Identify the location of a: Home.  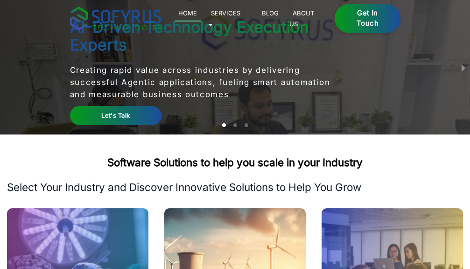
(188, 14).